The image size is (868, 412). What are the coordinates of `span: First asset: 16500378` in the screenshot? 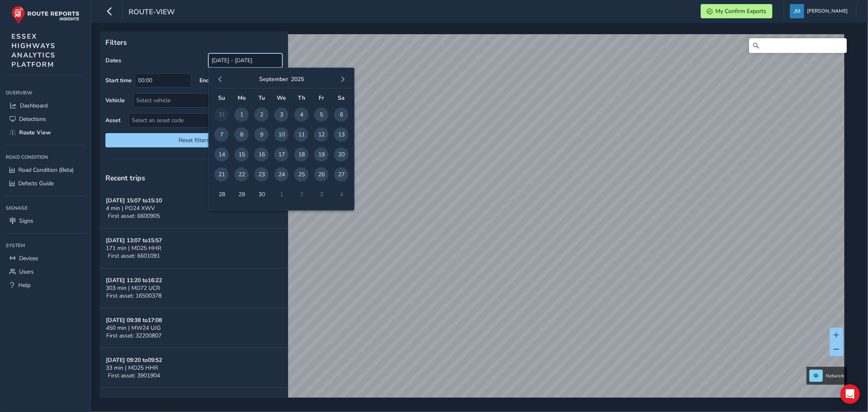 It's located at (134, 296).